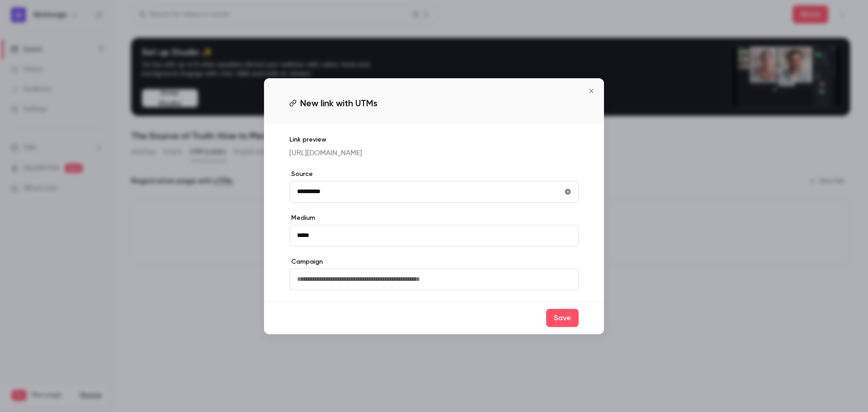 The height and width of the screenshot is (412, 868). Describe the element at coordinates (434, 262) in the screenshot. I see `label: Campaign` at that location.